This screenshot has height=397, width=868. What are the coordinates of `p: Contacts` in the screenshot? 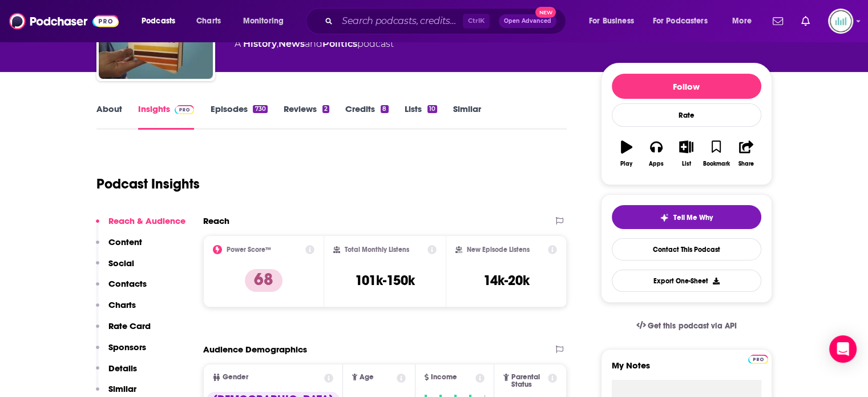 It's located at (127, 283).